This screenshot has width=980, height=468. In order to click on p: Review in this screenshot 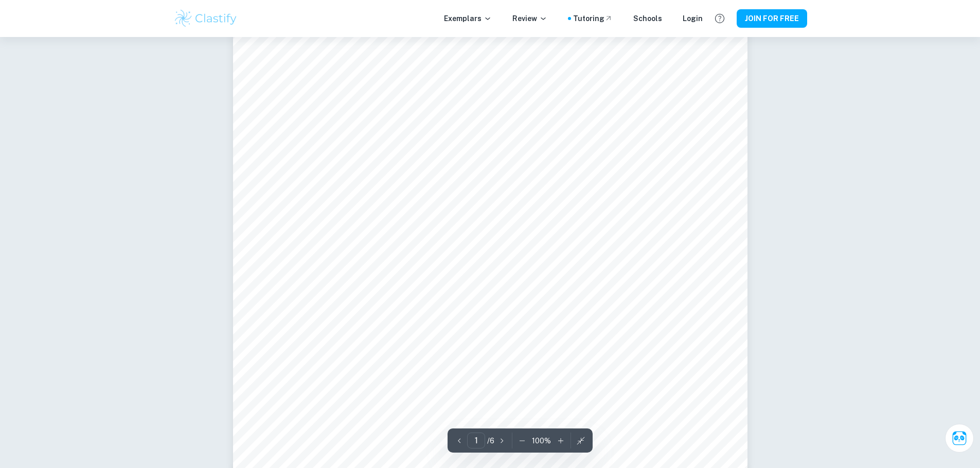, I will do `click(530, 19)`.